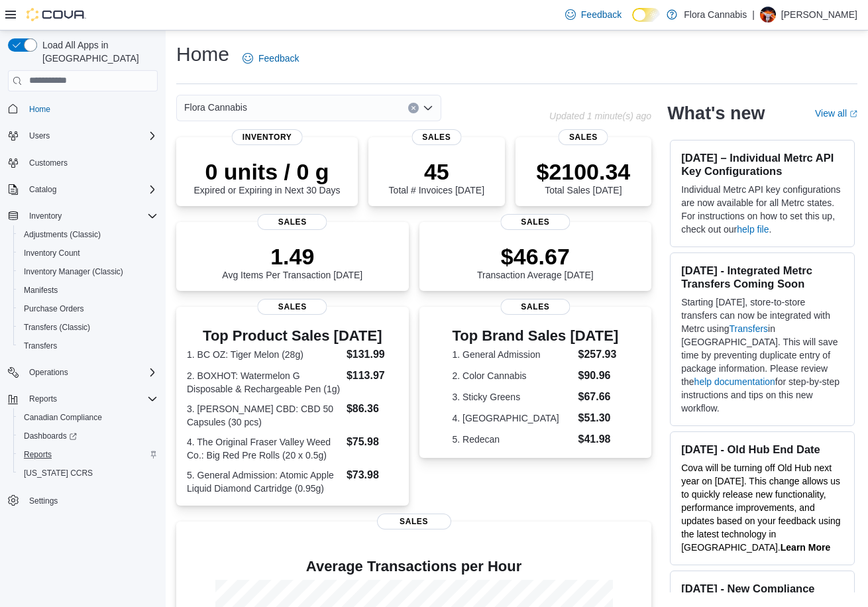 Image resolution: width=868 pixels, height=607 pixels. I want to click on dt: 2. BOXHOT: Watermelon G Disposable & Rechargeable Pen (1g), so click(264, 382).